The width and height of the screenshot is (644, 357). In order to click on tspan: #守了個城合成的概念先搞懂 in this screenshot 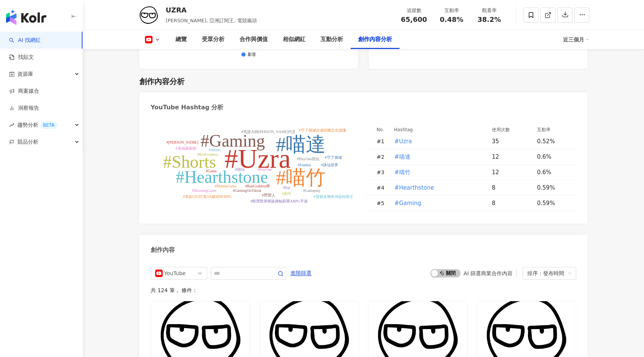, I will do `click(322, 130)`.